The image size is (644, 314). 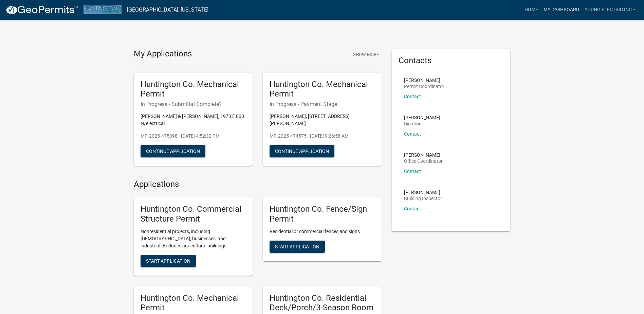 What do you see at coordinates (322, 104) in the screenshot?
I see `h6: In Progress - Payment Stage` at bounding box center [322, 104].